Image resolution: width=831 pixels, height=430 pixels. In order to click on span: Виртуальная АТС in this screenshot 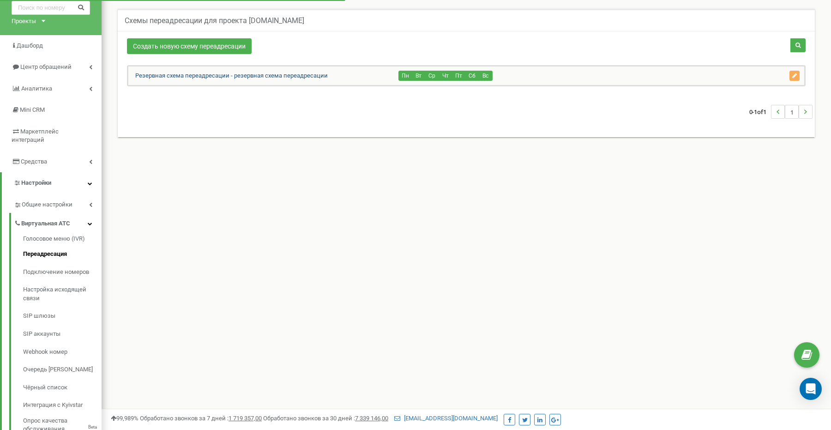, I will do `click(46, 223)`.